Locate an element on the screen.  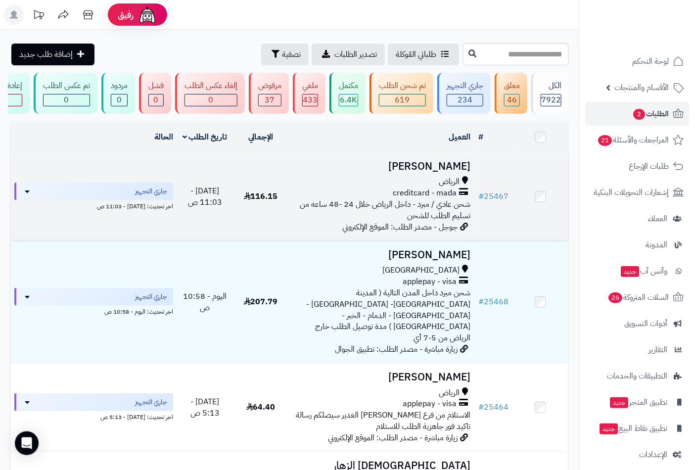
span: 433 is located at coordinates (310, 100).